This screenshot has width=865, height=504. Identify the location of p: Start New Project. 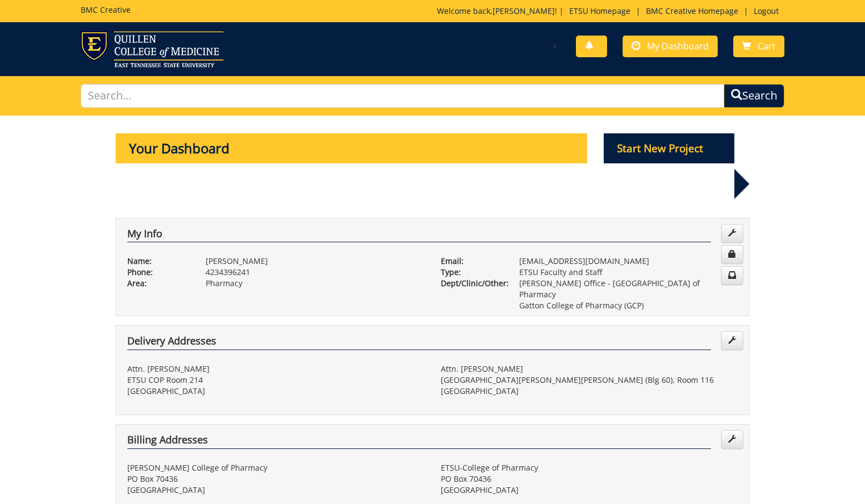
(669, 149).